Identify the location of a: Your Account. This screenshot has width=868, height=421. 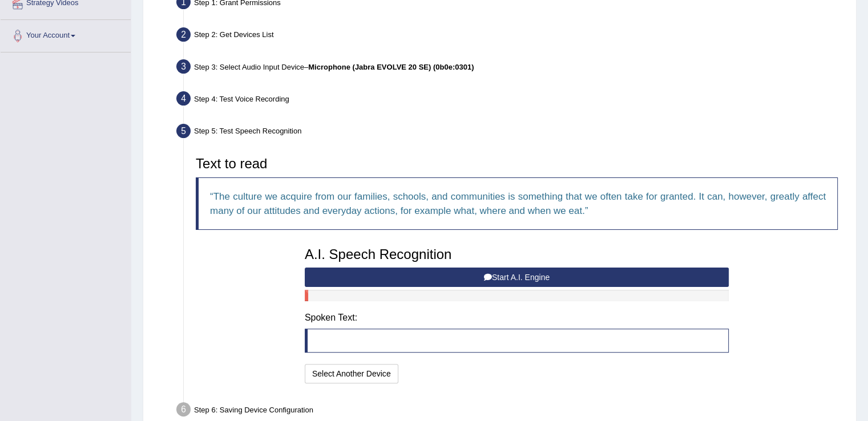
(66, 34).